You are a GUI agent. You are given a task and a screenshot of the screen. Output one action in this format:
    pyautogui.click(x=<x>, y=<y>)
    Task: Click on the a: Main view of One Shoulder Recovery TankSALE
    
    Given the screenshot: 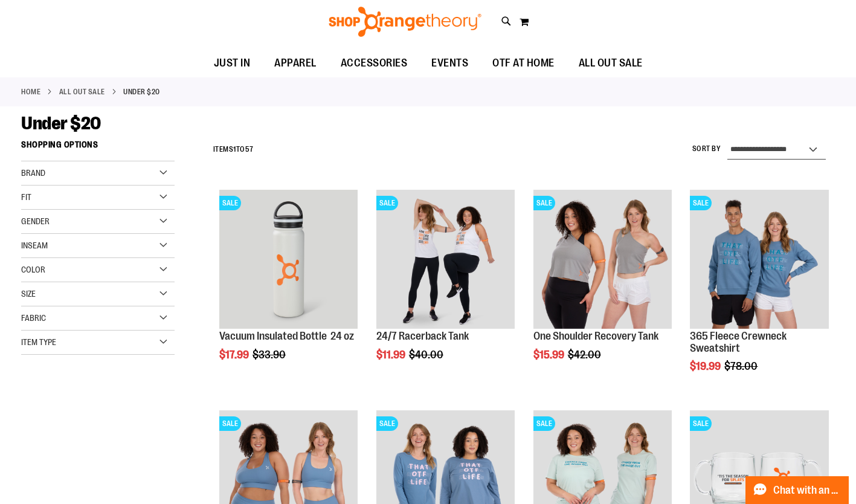 What is the action you would take?
    pyautogui.click(x=602, y=260)
    